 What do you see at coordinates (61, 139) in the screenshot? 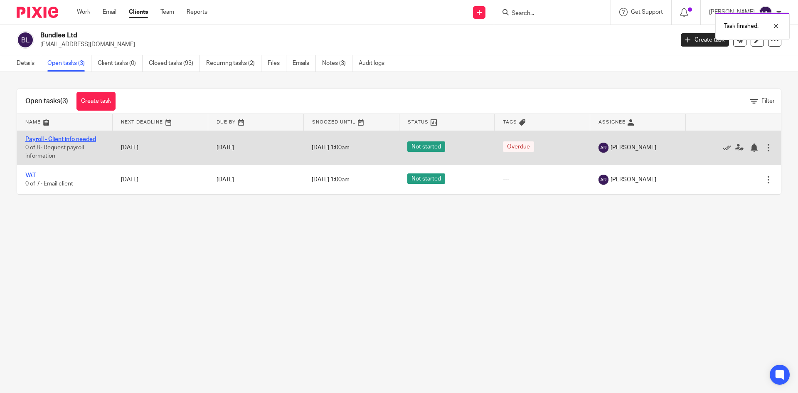
I see `a: Payroll - Client info needed` at bounding box center [61, 139].